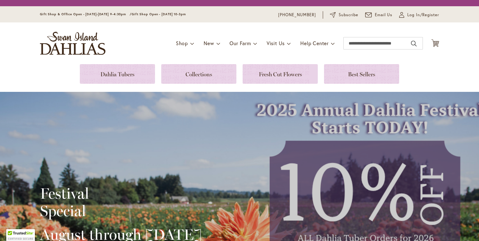 Image resolution: width=479 pixels, height=241 pixels. I want to click on a: Subscribe, so click(344, 15).